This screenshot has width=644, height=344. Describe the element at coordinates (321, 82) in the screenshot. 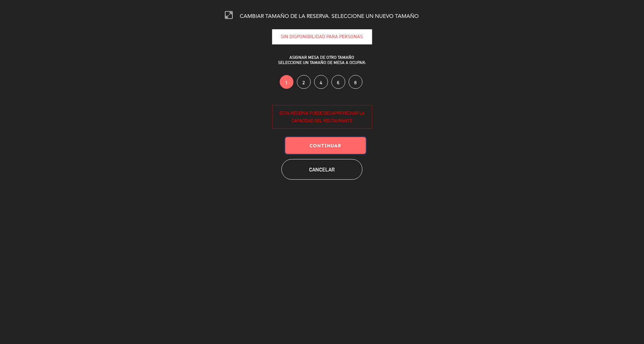

I see `label: 4` at that location.